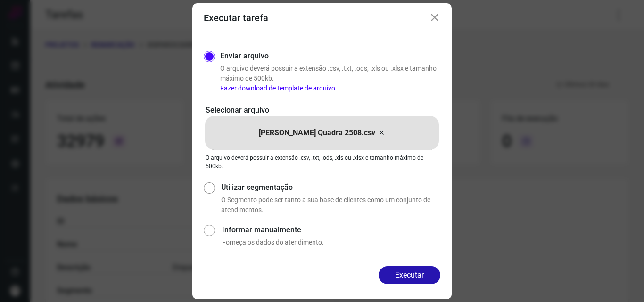  I want to click on p: Forneça os dados do atendimento., so click(331, 242).